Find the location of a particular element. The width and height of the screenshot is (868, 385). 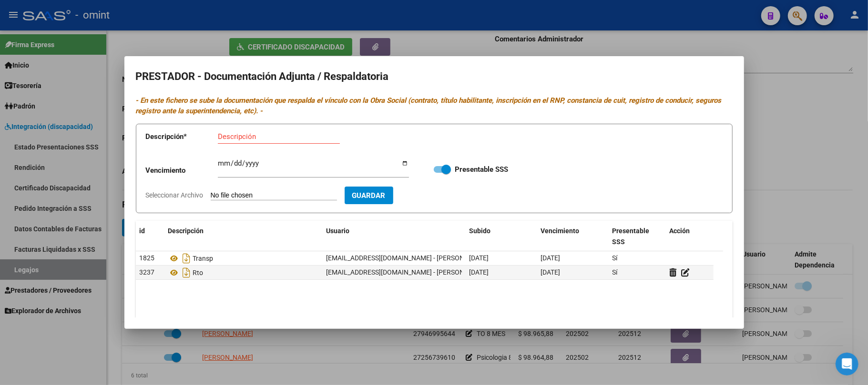

span: Guardar is located at coordinates (369, 196).